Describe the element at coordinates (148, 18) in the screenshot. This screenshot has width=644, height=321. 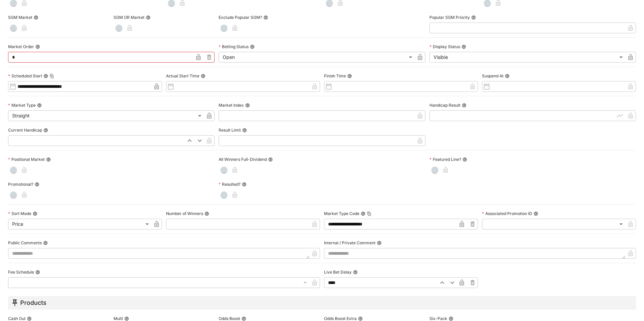
I see `button: SGM OR Market` at that location.